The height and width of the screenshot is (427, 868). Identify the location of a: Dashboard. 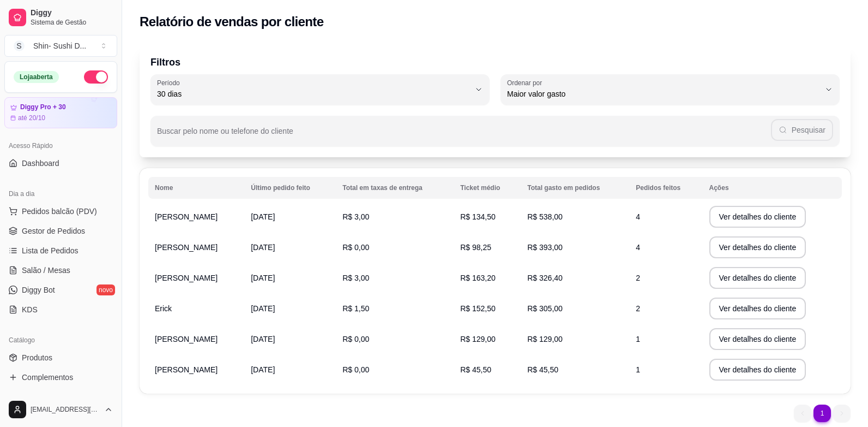
(60, 164).